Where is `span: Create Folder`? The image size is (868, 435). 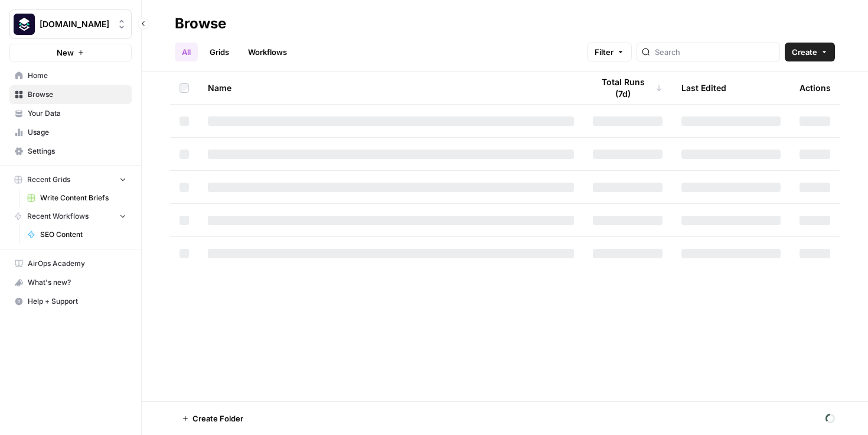
span: Create Folder is located at coordinates (218, 418).